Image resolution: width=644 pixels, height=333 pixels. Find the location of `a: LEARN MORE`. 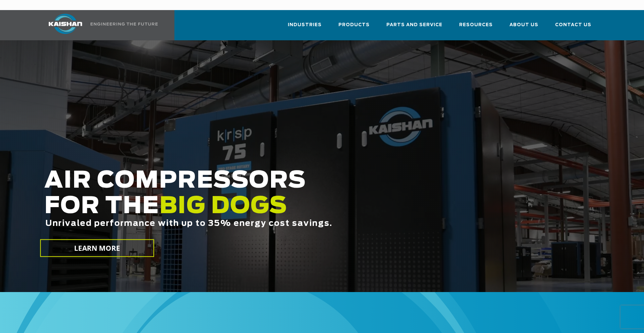

a: LEARN MORE is located at coordinates (97, 248).